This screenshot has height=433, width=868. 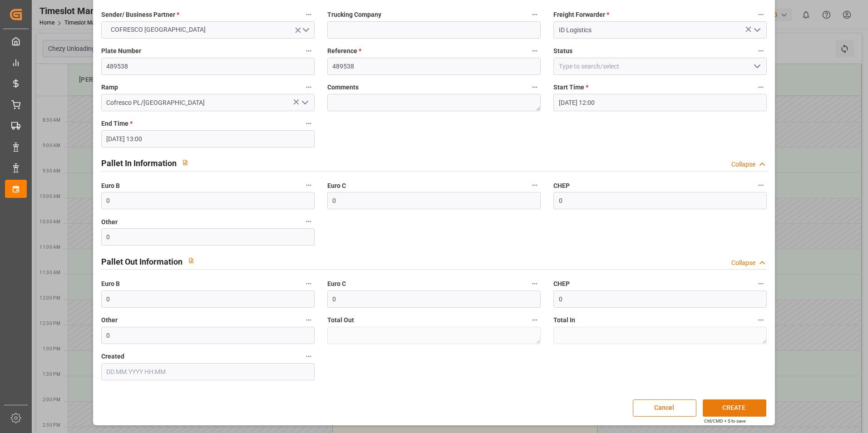 I want to click on span: Trucking Company, so click(x=354, y=14).